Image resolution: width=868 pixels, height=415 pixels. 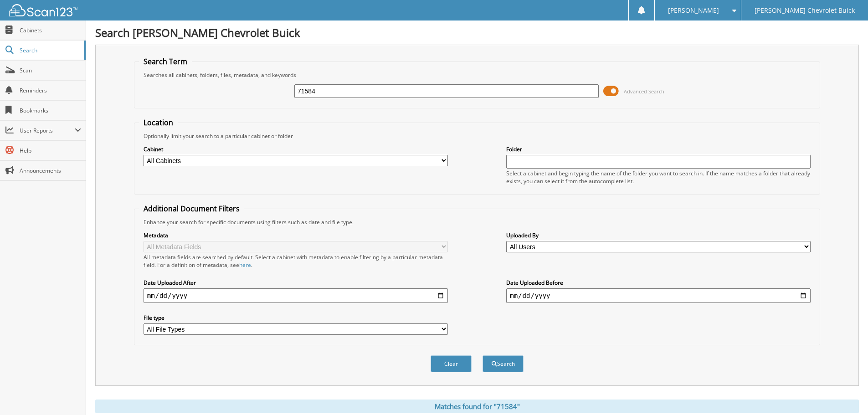 What do you see at coordinates (47, 130) in the screenshot?
I see `span: User Reports` at bounding box center [47, 130].